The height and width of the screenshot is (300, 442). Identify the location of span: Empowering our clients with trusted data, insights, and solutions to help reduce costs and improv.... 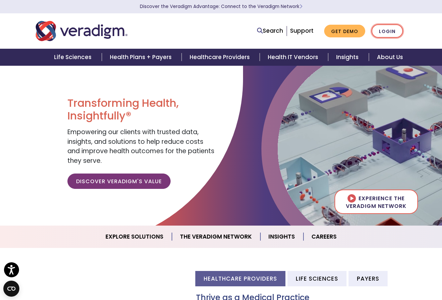
(141, 146).